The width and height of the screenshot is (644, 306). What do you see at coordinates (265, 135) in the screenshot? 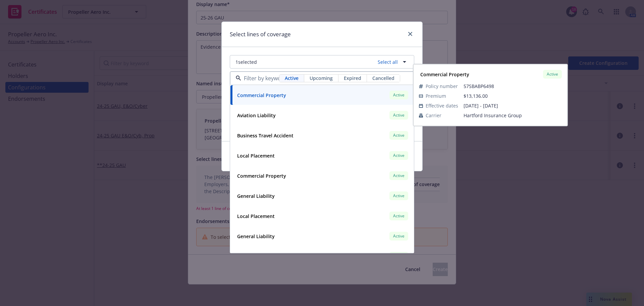
I see `strong: Business Travel Accident` at bounding box center [265, 135].